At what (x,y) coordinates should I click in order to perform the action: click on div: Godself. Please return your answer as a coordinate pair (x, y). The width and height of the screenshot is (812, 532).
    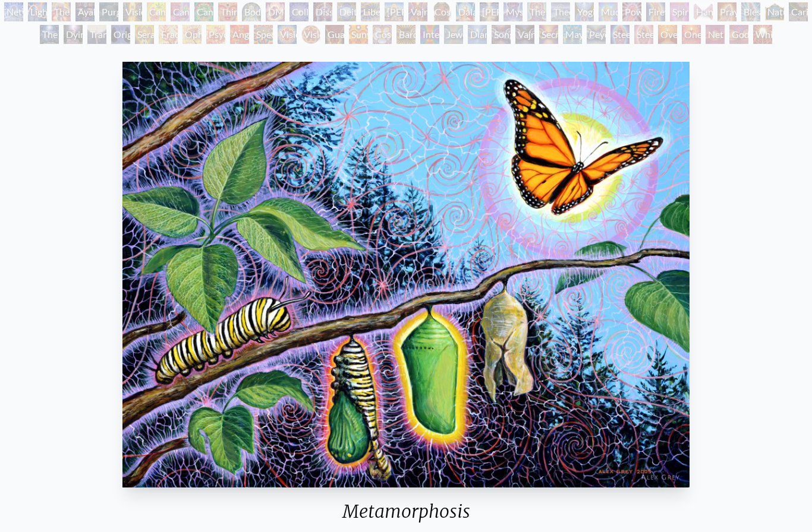
    Looking at the image, I should click on (739, 34).